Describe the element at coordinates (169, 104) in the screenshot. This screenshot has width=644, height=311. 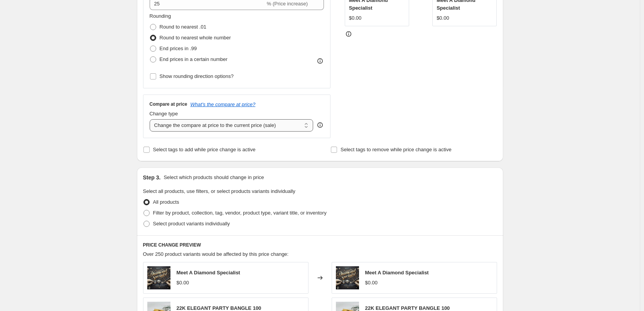
I see `h3: Compare at price` at that location.